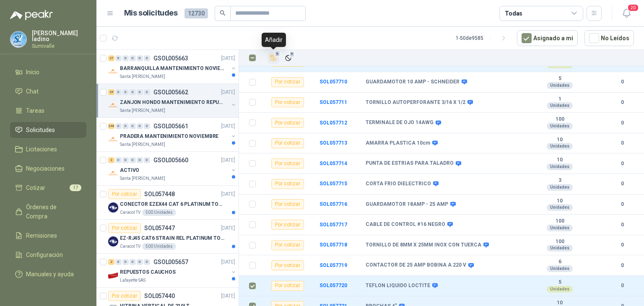 This screenshot has width=644, height=306. I want to click on b: GUARDAMOTOR 18AMP - 25 AMP, so click(407, 205).